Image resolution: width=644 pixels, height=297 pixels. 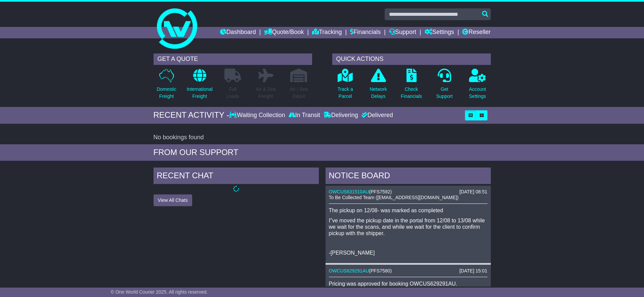 What do you see at coordinates (265, 93) in the screenshot?
I see `p: Air & Sea Freight` at bounding box center [265, 93].